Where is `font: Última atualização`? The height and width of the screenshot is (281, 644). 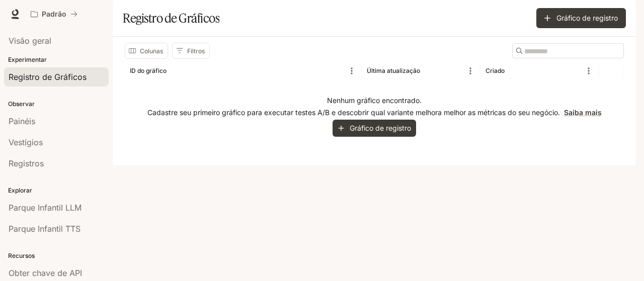 font: Última atualização is located at coordinates (393, 70).